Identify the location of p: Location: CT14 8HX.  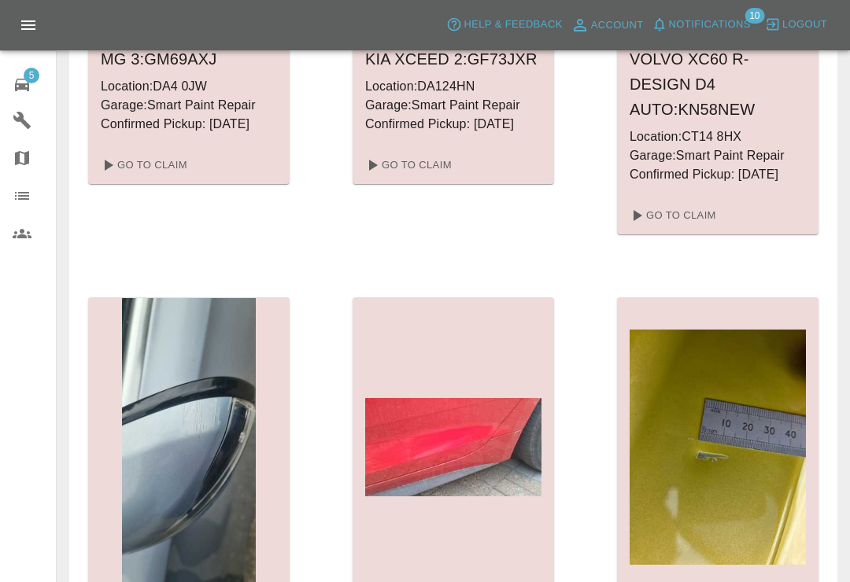
(718, 137).